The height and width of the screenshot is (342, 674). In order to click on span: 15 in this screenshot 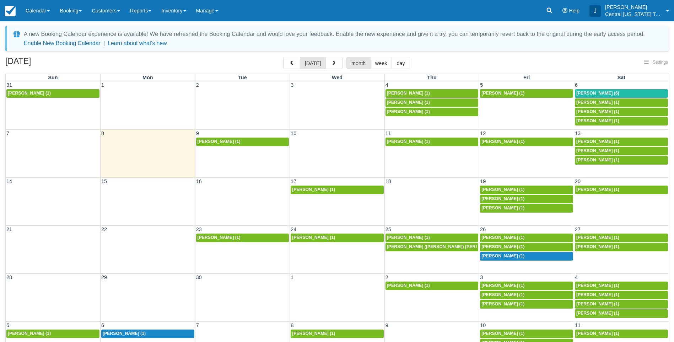, I will do `click(104, 181)`.